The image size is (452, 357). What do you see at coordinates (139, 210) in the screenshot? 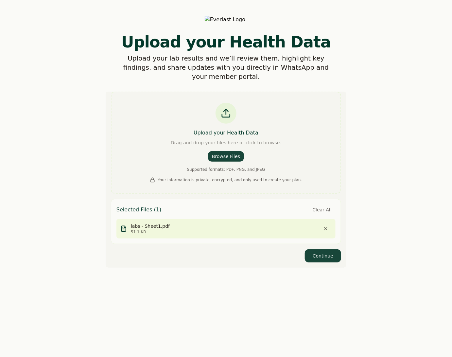
I see `h4: Selected Files ( 1 )` at bounding box center [139, 210].